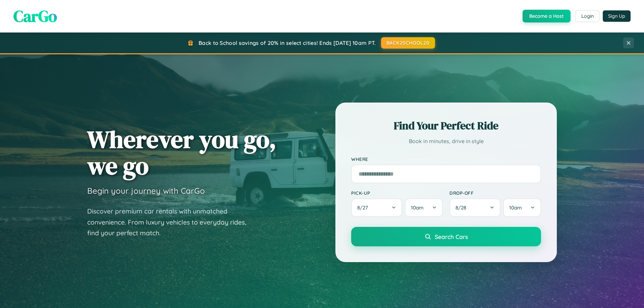 Image resolution: width=644 pixels, height=308 pixels. Describe the element at coordinates (451, 237) in the screenshot. I see `span: Search Cars` at that location.